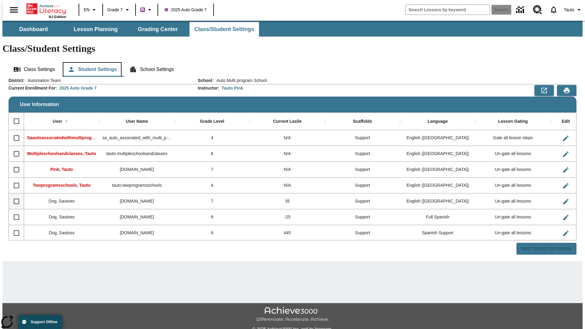 The image size is (585, 329). What do you see at coordinates (437, 233) in the screenshot?
I see `div: Spanish Support` at bounding box center [437, 233].